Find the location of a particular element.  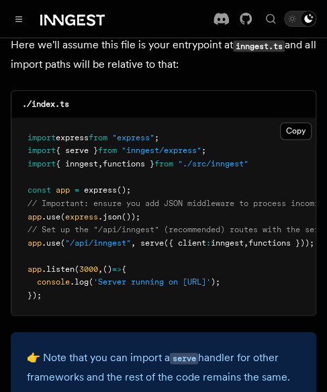

button: Toggle dark mode is located at coordinates (300, 19).